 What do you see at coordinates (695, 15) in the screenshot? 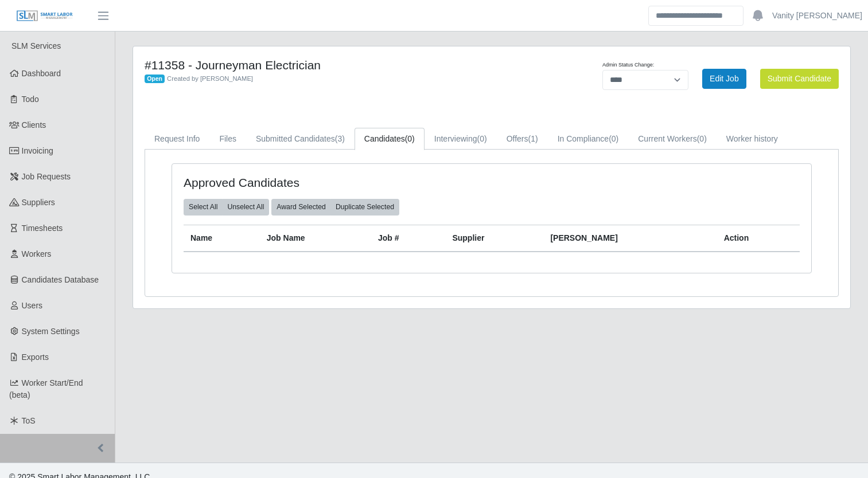
I see `input: Search` at bounding box center [695, 15].